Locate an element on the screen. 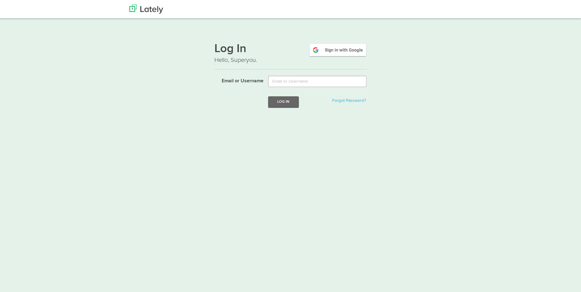 The image size is (581, 292). button: Log In is located at coordinates (283, 102).